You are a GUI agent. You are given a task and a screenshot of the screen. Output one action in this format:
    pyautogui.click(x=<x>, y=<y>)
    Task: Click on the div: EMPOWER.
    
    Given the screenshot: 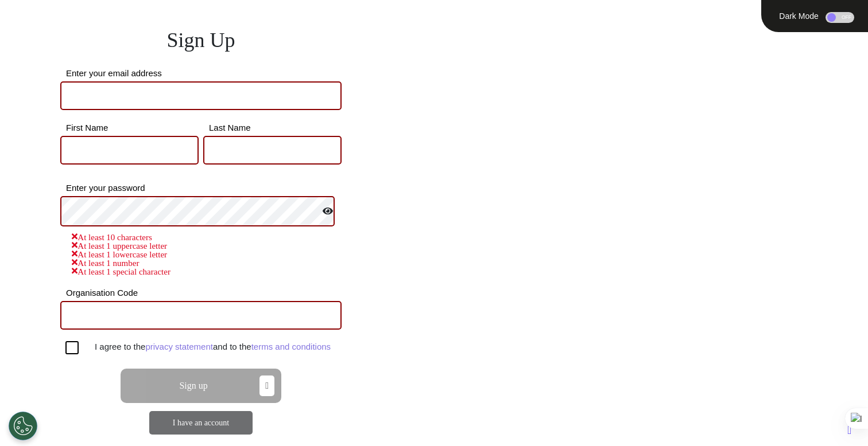 What is the action you would take?
    pyautogui.click(x=646, y=83)
    